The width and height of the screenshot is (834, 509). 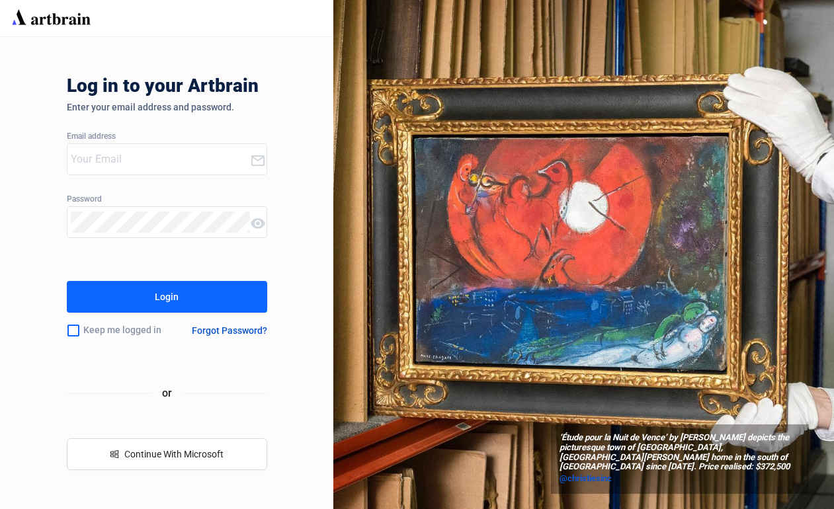 What do you see at coordinates (167, 297) in the screenshot?
I see `button: Login` at bounding box center [167, 297].